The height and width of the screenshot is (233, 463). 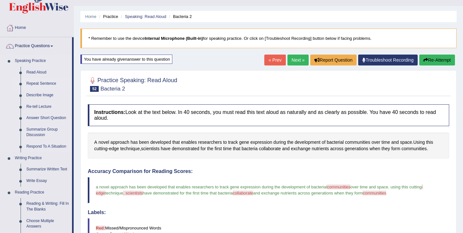 I want to click on a: Speaking: Read Aloud, so click(x=145, y=16).